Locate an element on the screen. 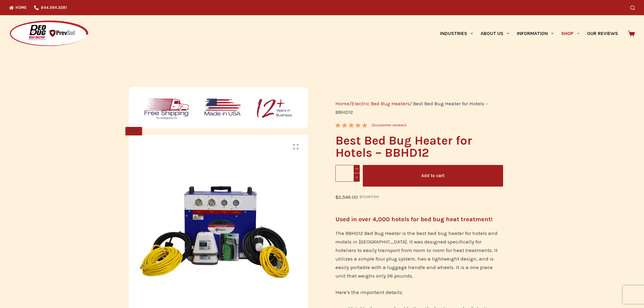 The width and height of the screenshot is (644, 308). input: Product quantity is located at coordinates (348, 173).